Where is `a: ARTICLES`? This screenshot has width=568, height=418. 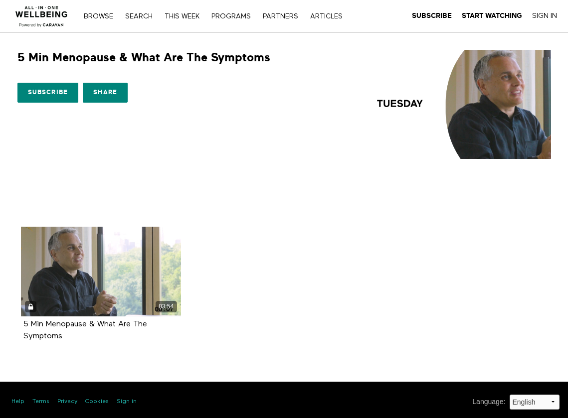
a: ARTICLES is located at coordinates (326, 16).